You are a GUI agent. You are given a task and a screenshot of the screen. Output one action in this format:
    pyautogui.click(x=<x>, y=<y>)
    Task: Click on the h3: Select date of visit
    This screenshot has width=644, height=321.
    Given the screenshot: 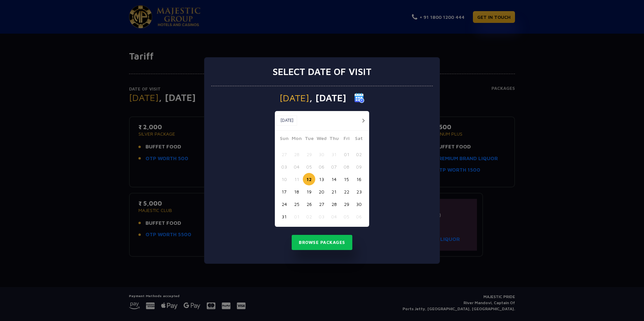 What is the action you would take?
    pyautogui.click(x=322, y=72)
    